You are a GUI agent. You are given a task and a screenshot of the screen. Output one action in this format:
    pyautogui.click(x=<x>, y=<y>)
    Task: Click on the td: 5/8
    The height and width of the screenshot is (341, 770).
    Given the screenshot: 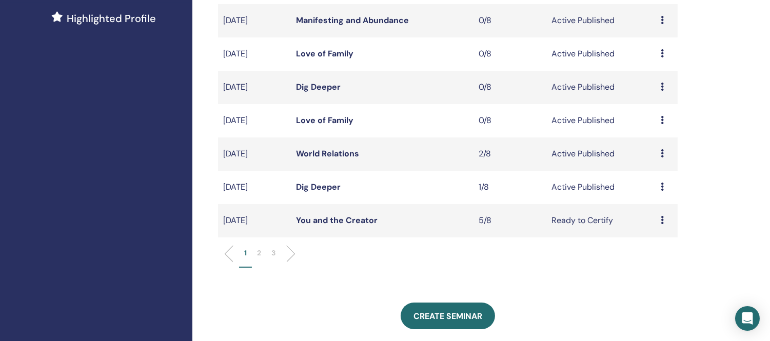 What is the action you would take?
    pyautogui.click(x=510, y=221)
    